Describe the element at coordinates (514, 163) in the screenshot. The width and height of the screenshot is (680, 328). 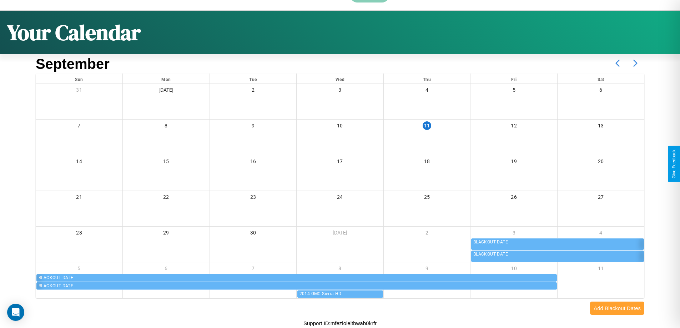
I see `div: 19` at that location.